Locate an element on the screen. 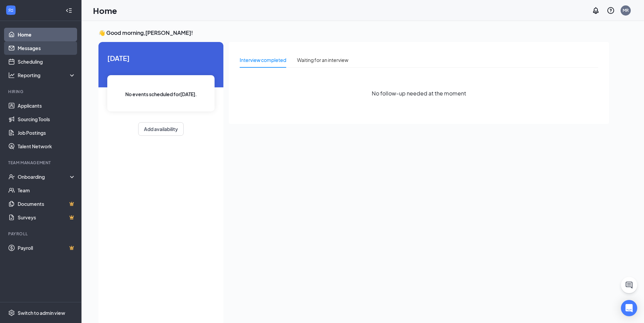 The width and height of the screenshot is (644, 323). a: DocumentsCrown is located at coordinates (47, 204).